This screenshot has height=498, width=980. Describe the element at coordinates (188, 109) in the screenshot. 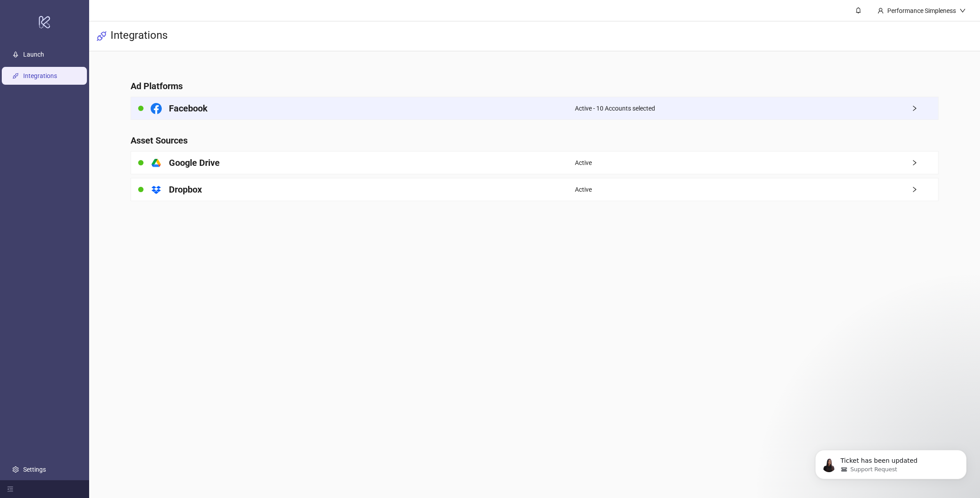

I see `h4: Facebook` at that location.